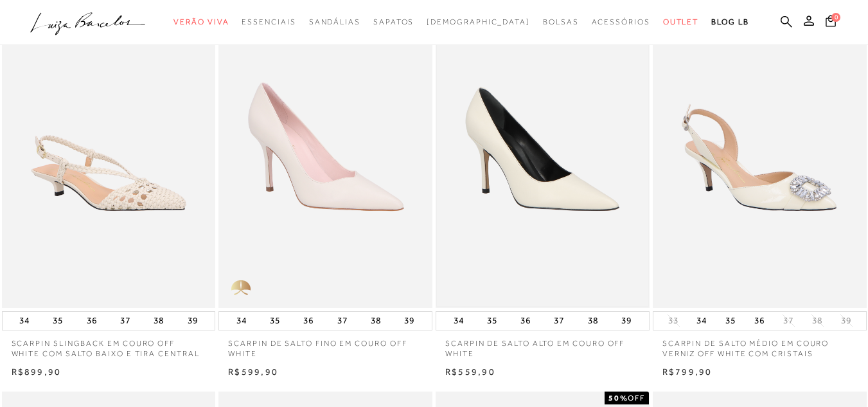 The width and height of the screenshot is (868, 407). Describe the element at coordinates (542, 345) in the screenshot. I see `p: SCARPIN DE SALTO ALTO EM COURO OFF WHITE` at that location.